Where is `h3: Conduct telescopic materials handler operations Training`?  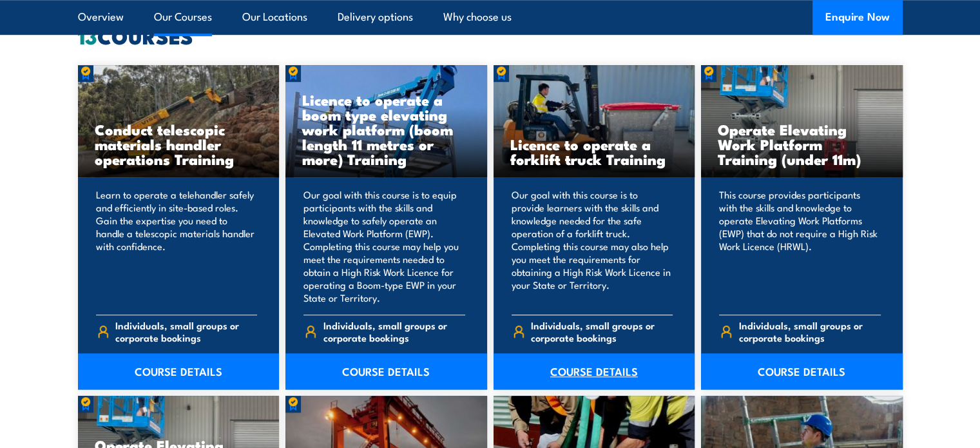 h3: Conduct telescopic materials handler operations Training is located at coordinates (178, 144).